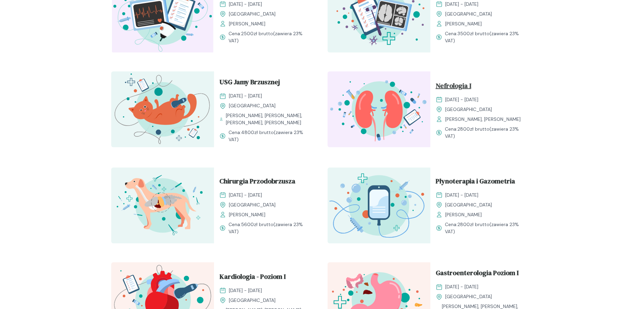 This screenshot has width=644, height=309. Describe the element at coordinates (475, 182) in the screenshot. I see `span: Płynoterapia i Gazometria` at that location.